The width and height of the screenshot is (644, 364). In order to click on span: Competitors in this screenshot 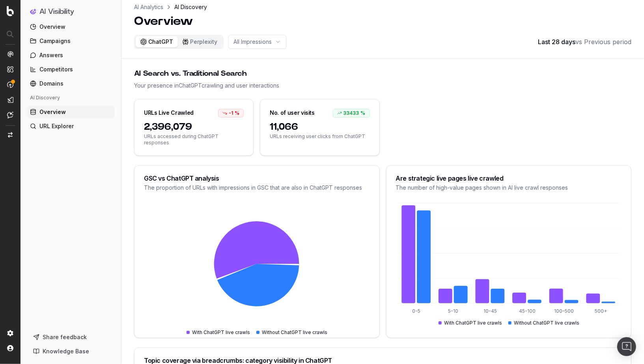, I will do `click(56, 69)`.